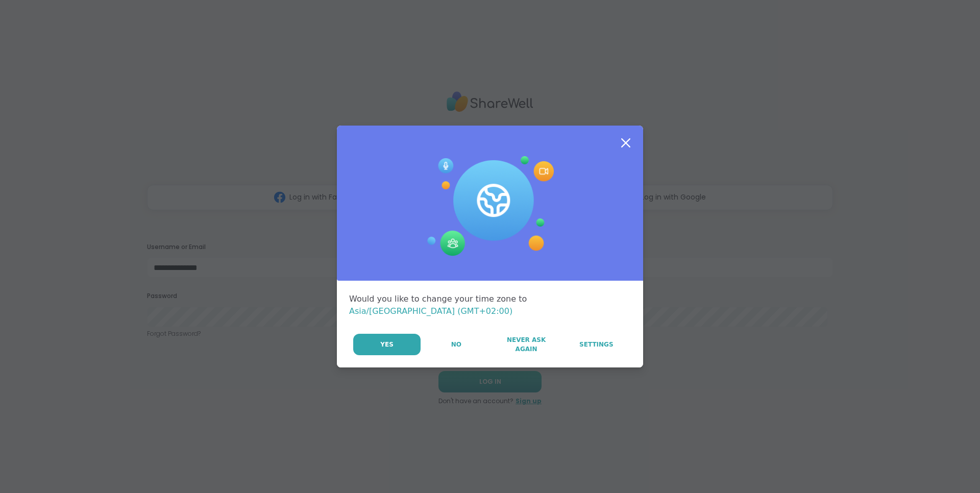  What do you see at coordinates (596, 344) in the screenshot?
I see `span: Settings` at bounding box center [596, 344].